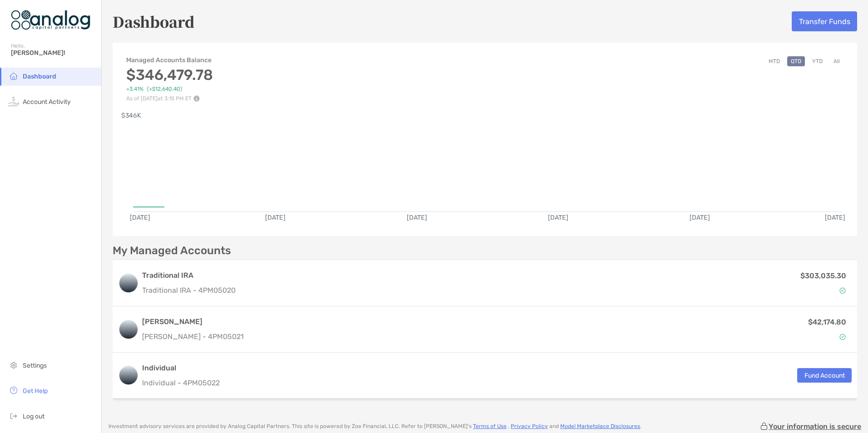  Describe the element at coordinates (135, 89) in the screenshot. I see `span: +3.41%` at that location.